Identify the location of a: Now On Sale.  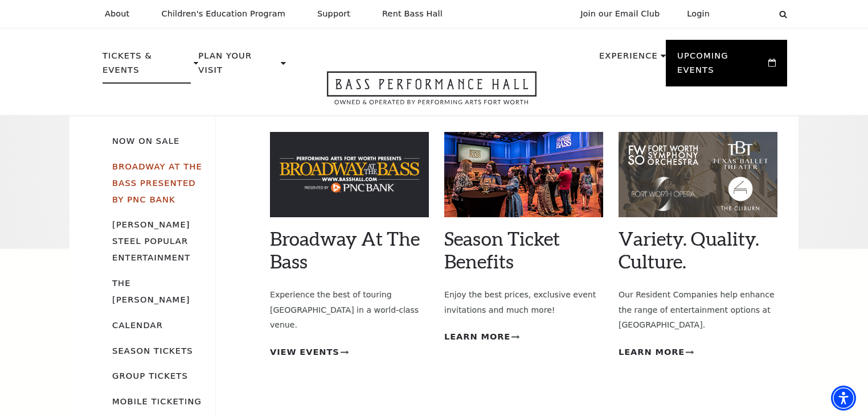
(146, 141).